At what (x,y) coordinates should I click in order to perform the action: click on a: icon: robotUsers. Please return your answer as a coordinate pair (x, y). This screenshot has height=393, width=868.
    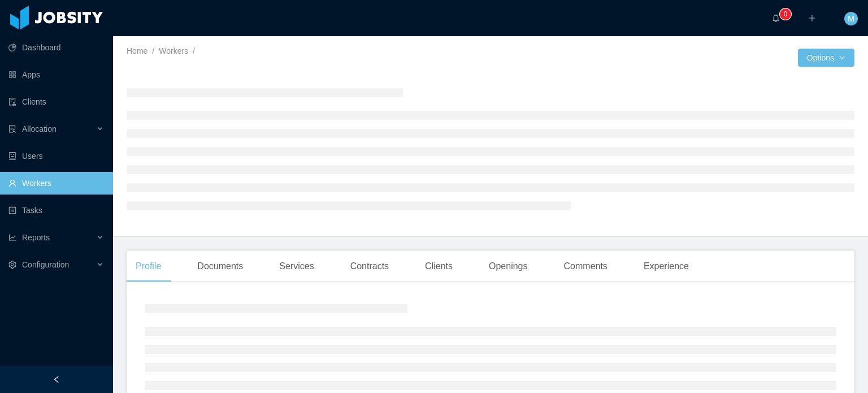
    Looking at the image, I should click on (56, 156).